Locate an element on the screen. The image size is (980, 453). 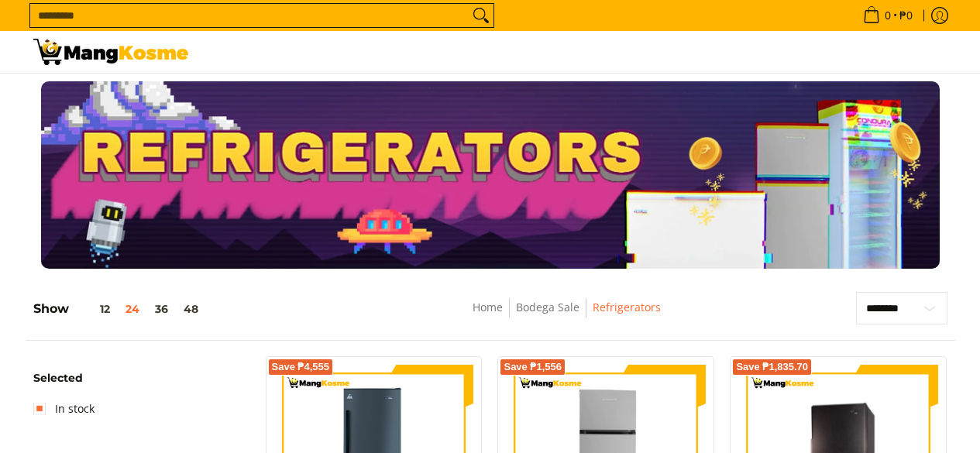
button: 24 is located at coordinates (132, 309).